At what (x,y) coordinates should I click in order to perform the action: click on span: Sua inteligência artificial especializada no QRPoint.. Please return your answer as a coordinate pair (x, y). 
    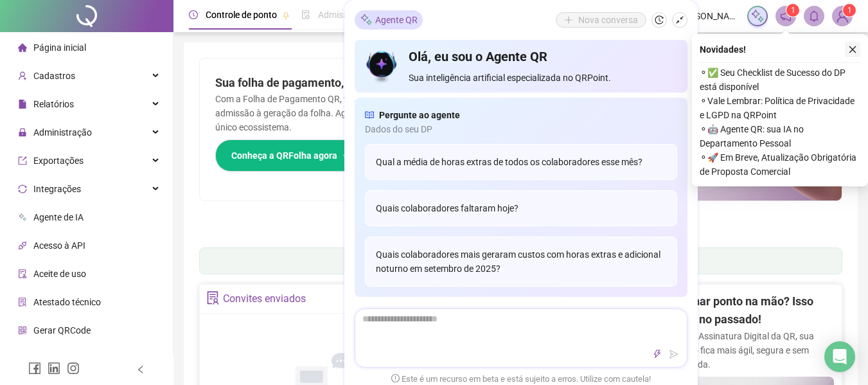
    Looking at the image, I should click on (542, 78).